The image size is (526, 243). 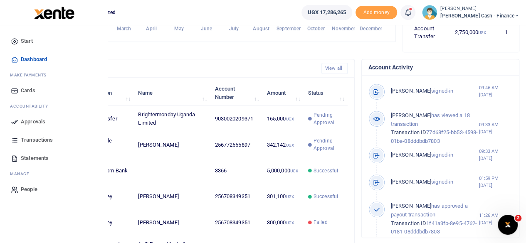 What do you see at coordinates (34, 60) in the screenshot?
I see `span: Dashboard` at bounding box center [34, 60].